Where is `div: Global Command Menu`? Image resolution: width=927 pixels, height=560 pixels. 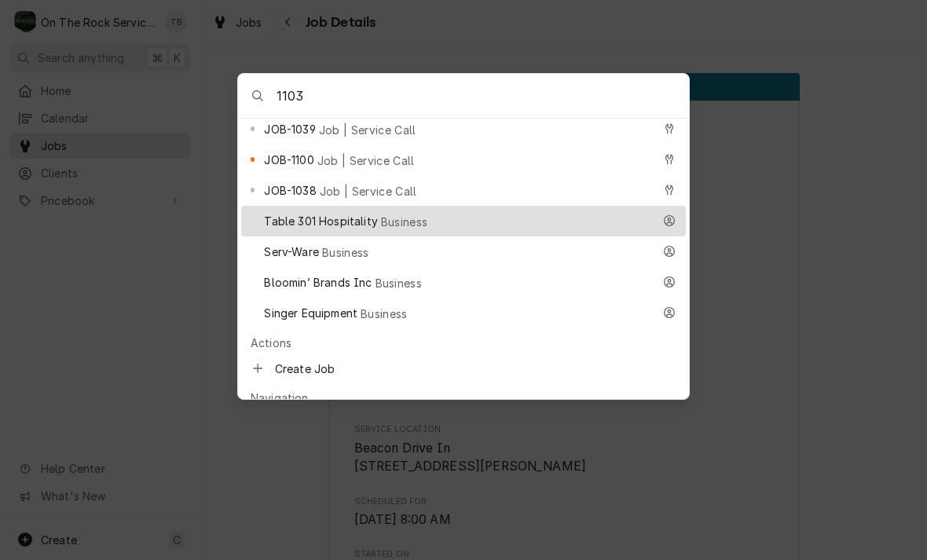 div: Global Command Menu is located at coordinates (464, 237).